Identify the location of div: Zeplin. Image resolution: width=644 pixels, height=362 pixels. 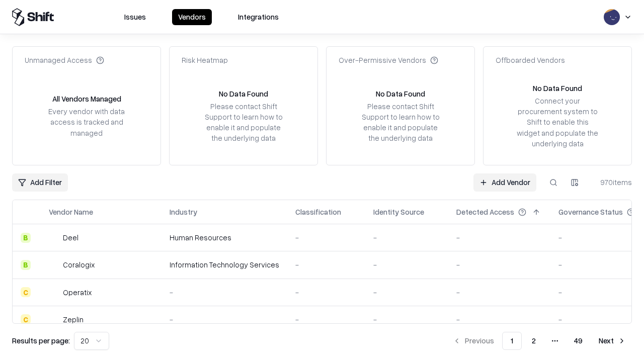
(73, 319).